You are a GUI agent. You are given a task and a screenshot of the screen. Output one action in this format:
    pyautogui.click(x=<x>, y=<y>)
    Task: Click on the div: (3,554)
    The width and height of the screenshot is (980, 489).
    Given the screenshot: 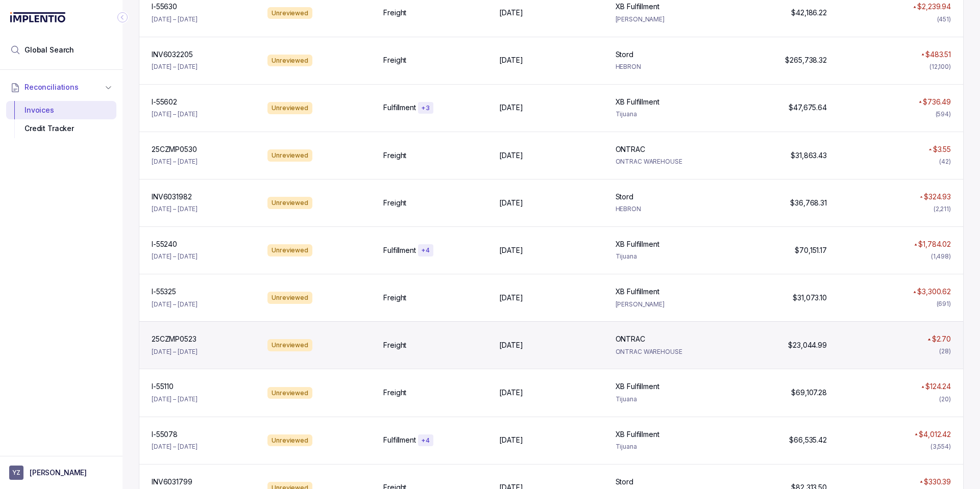 What is the action you would take?
    pyautogui.click(x=941, y=447)
    